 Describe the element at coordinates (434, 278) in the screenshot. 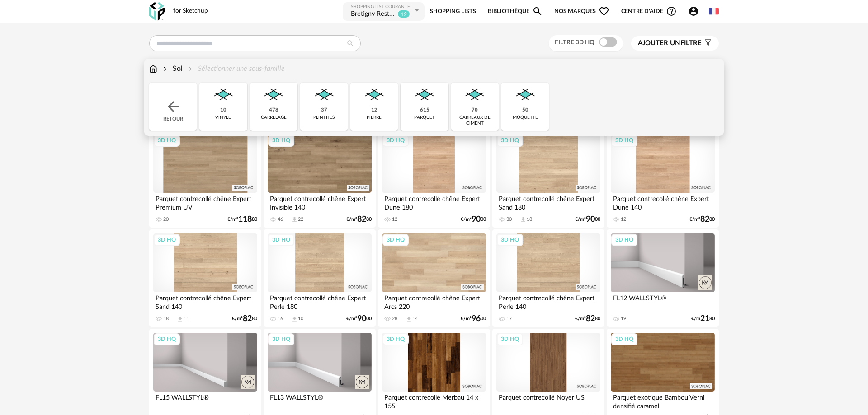

I see `a: 3D HQ Parquet contrecollé chêne Expert Arcs 220 28 Download icon 14 €/m²9600` at that location.